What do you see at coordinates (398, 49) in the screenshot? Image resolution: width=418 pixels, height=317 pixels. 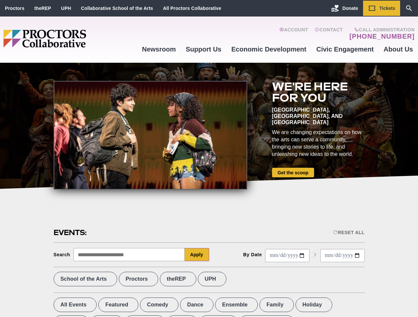 I see `a: About Us` at bounding box center [398, 49].